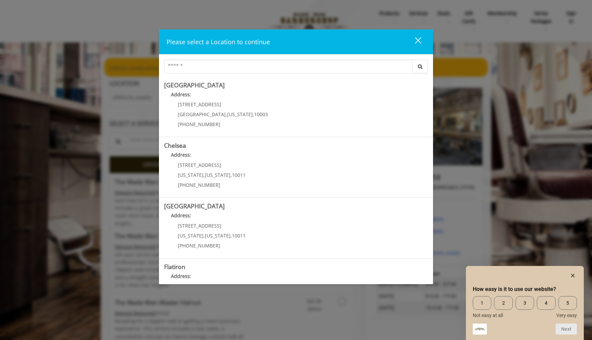 This screenshot has width=592, height=340. Describe the element at coordinates (503, 303) in the screenshot. I see `span: 2` at that location.